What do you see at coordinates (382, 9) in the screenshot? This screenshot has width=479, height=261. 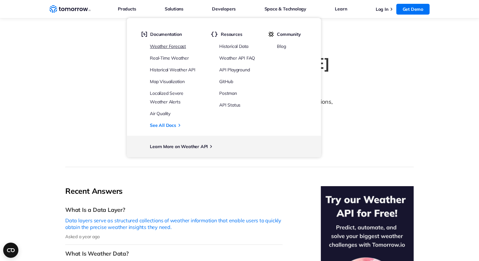 I see `a: Log In` at bounding box center [382, 9].